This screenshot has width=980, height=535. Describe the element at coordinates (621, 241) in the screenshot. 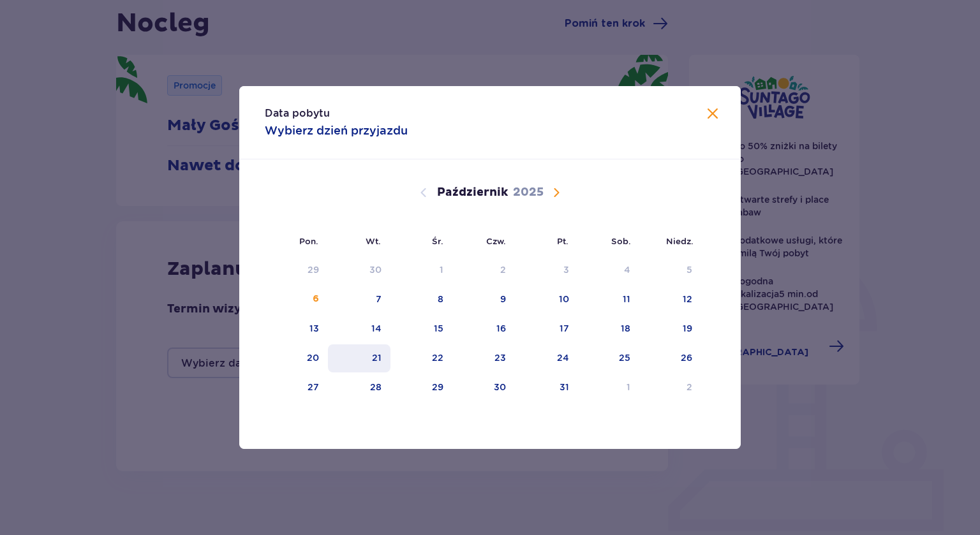

I see `small: Sob.` at that location.